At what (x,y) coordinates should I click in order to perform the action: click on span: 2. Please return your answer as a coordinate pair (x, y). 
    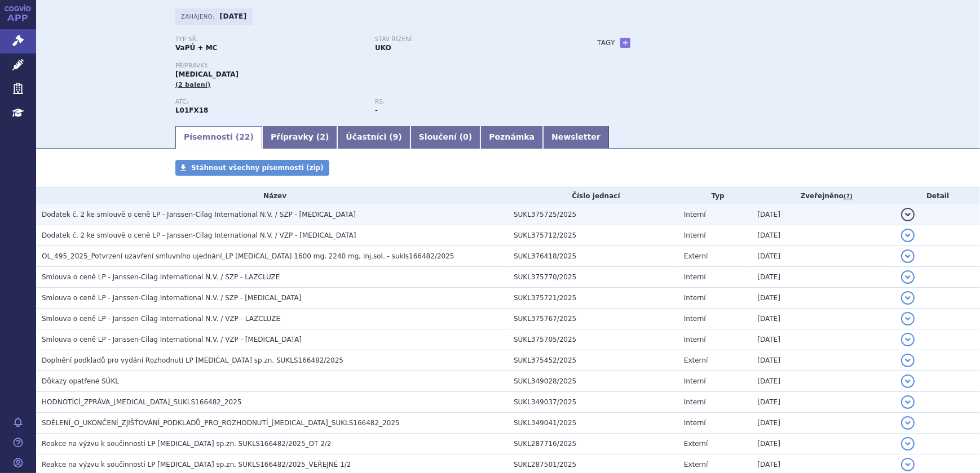
    Looking at the image, I should click on (323, 137).